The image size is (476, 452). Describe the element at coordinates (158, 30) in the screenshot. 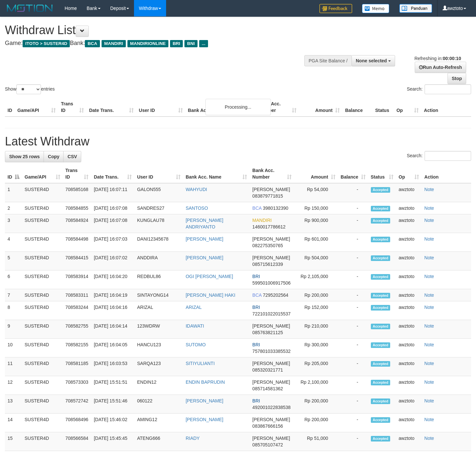

I see `h1: Withdraw List` at that location.